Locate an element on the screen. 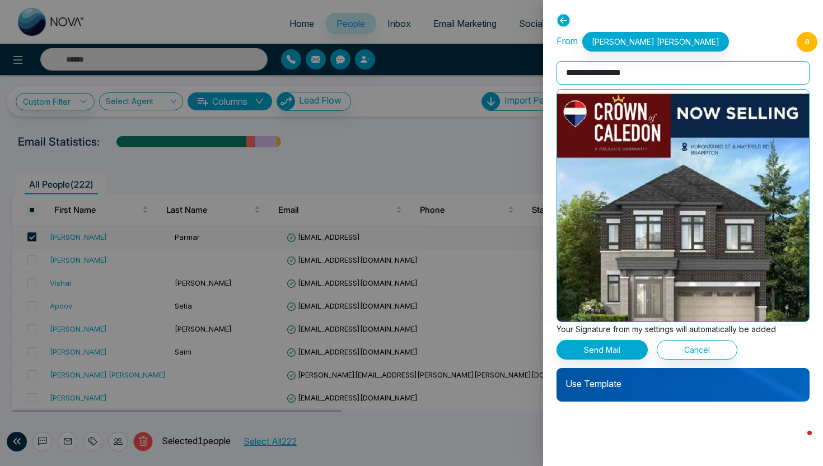 This screenshot has width=823, height=466. span: a is located at coordinates (807, 42).